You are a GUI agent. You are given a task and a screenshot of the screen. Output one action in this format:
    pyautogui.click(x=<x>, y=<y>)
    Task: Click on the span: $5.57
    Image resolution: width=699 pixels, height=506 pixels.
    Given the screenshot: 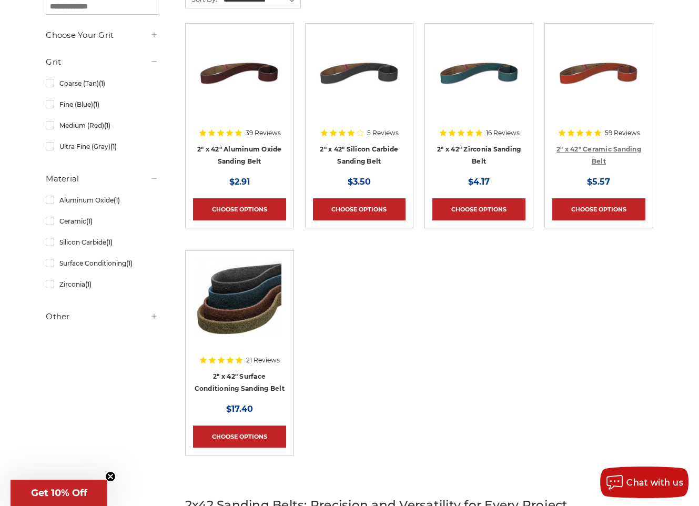 What is the action you would take?
    pyautogui.click(x=598, y=181)
    